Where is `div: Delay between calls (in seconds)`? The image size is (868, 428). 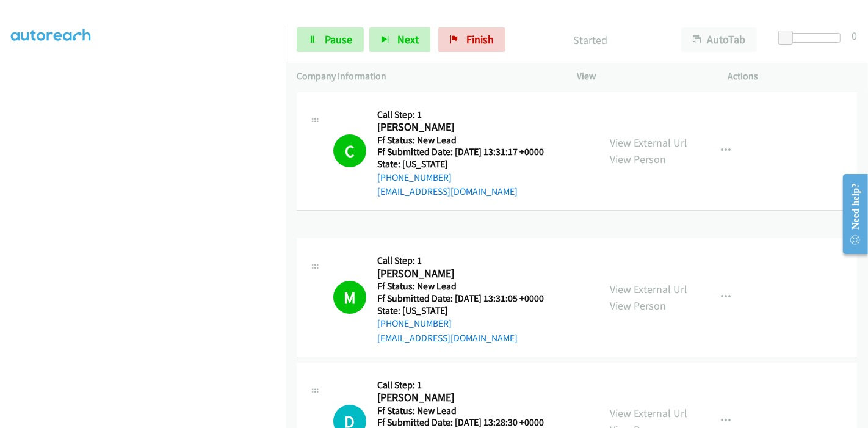 div: Delay between calls (in seconds) is located at coordinates (813, 38).